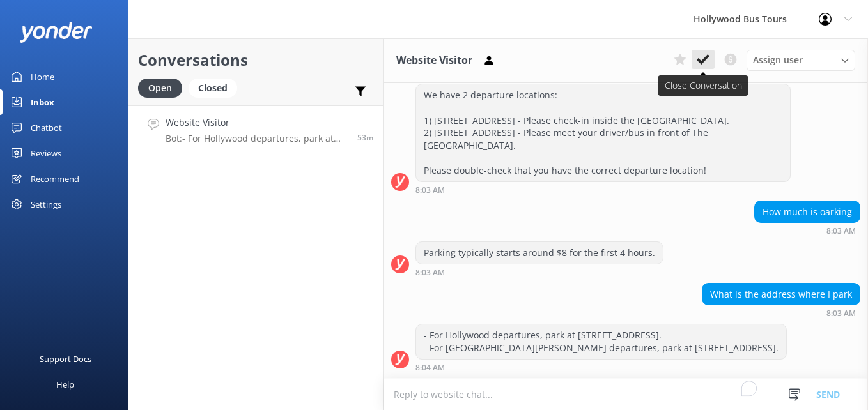  What do you see at coordinates (365, 137) in the screenshot?
I see `span: Sep 21 2025 08:03am (UTC -07:00) America/Tijuana` at bounding box center [365, 137].